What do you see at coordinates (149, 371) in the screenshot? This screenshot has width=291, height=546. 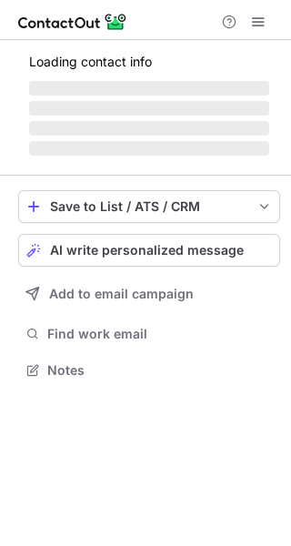 I see `button: Notes` at bounding box center [149, 371].